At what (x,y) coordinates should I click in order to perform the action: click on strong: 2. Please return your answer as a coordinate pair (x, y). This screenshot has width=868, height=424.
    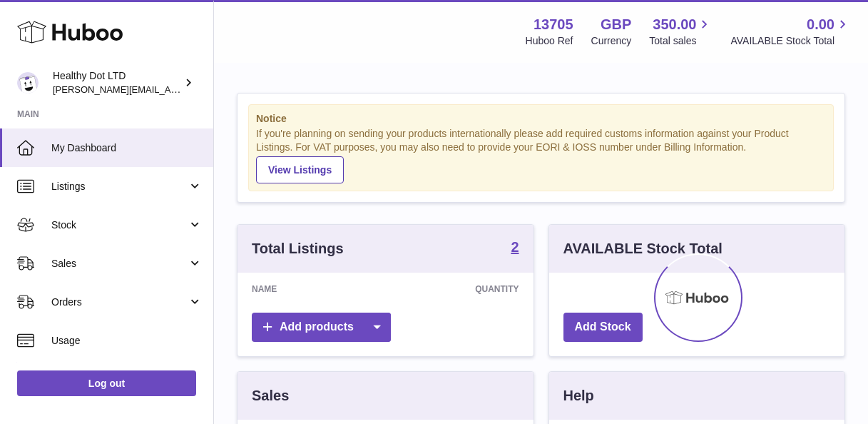
    Looking at the image, I should click on (514, 247).